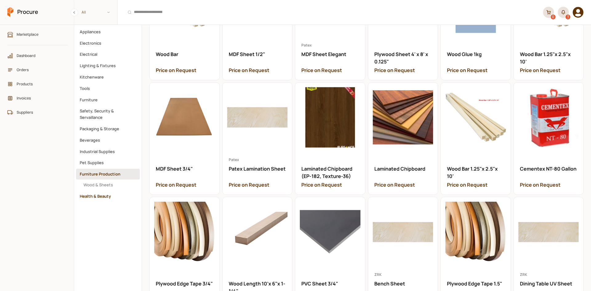 Image resolution: width=591 pixels, height=291 pixels. Describe the element at coordinates (108, 196) in the screenshot. I see `button: Health & Beauty Category` at that location.